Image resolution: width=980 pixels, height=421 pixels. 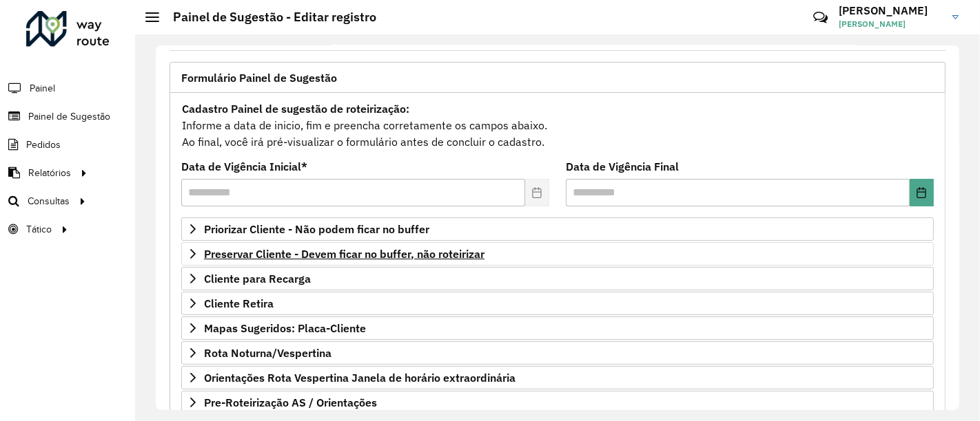 I want to click on span: Cliente Retira, so click(x=239, y=303).